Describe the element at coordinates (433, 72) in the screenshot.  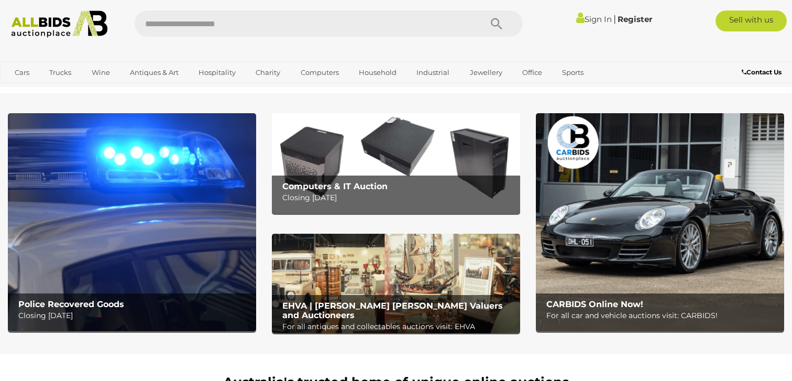
I see `a: Industrial` at that location.